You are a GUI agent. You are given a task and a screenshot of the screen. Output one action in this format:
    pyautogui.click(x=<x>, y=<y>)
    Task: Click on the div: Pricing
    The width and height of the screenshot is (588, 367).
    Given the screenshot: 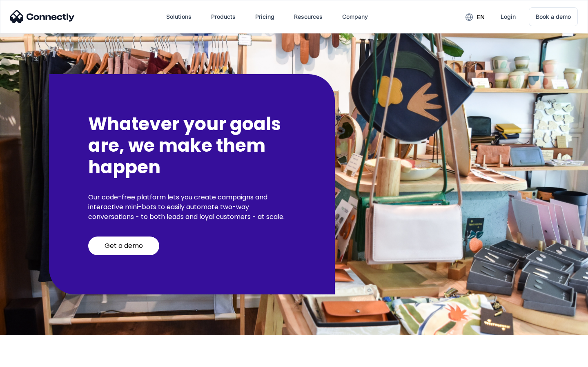 What is the action you would take?
    pyautogui.click(x=265, y=17)
    